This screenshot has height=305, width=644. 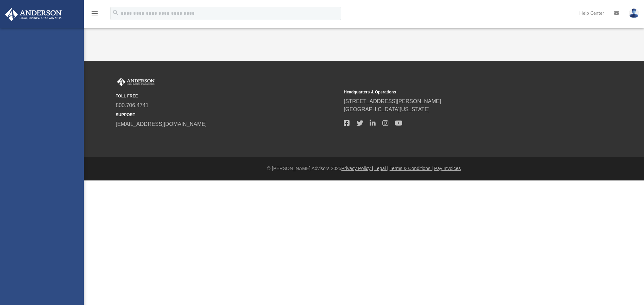 What do you see at coordinates (95, 15) in the screenshot?
I see `a: menu` at bounding box center [95, 15].